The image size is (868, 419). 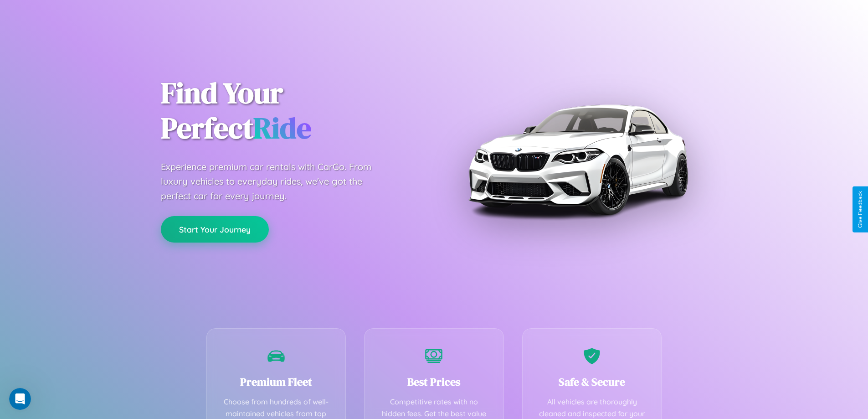 What do you see at coordinates (282, 128) in the screenshot?
I see `span: Ride` at bounding box center [282, 128].